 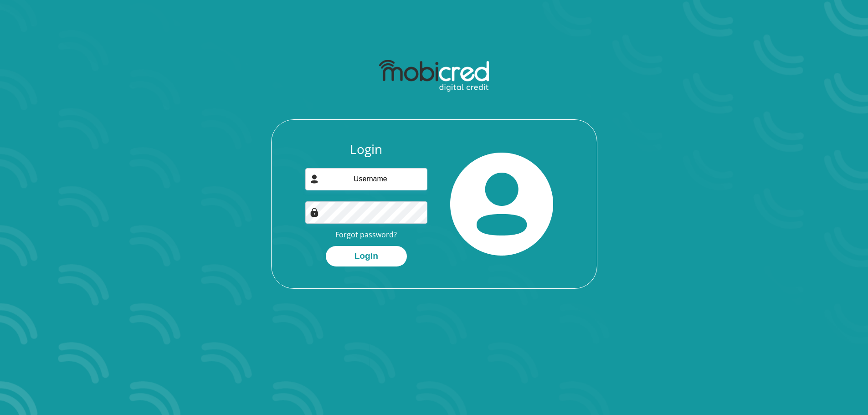 What do you see at coordinates (434, 76) in the screenshot?
I see `img: mobicred logo` at bounding box center [434, 76].